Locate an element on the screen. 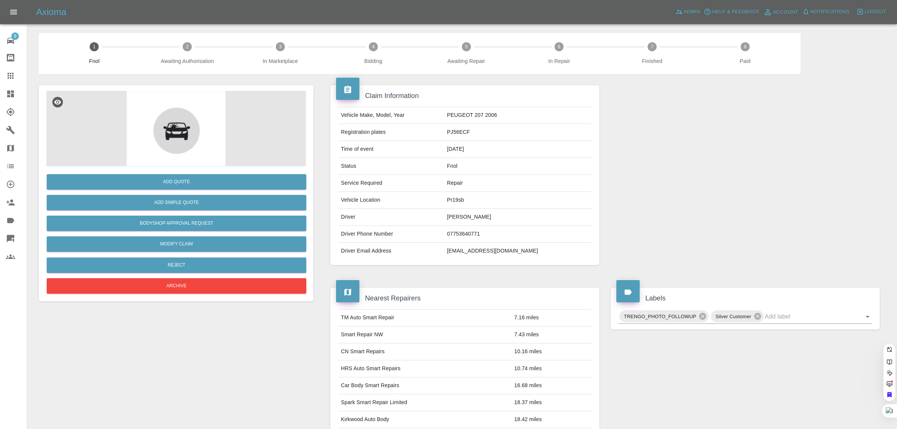 This screenshot has width=897, height=429. button: Logout is located at coordinates (871, 12).